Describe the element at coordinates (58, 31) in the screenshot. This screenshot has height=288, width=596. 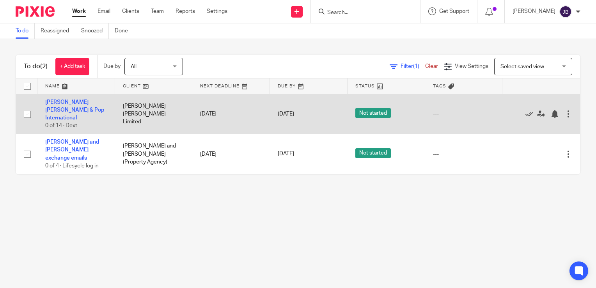
I see `a: Reassigned` at that location.